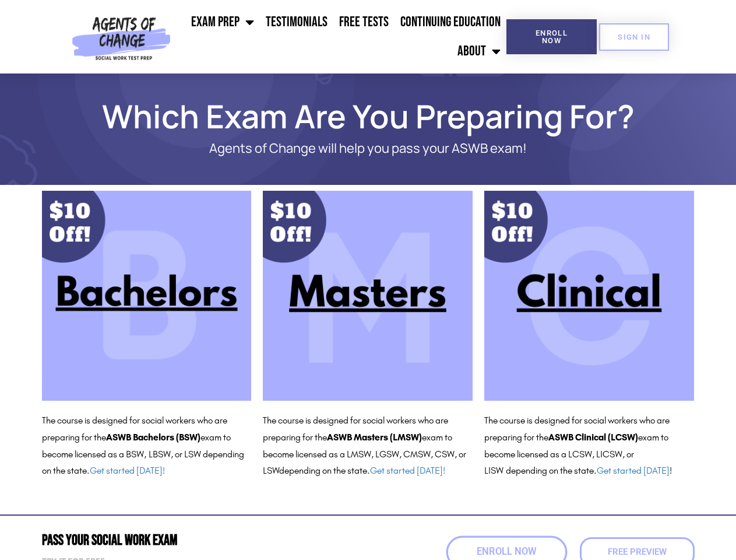  What do you see at coordinates (223, 22) in the screenshot?
I see `a: Exam Prep` at bounding box center [223, 22].